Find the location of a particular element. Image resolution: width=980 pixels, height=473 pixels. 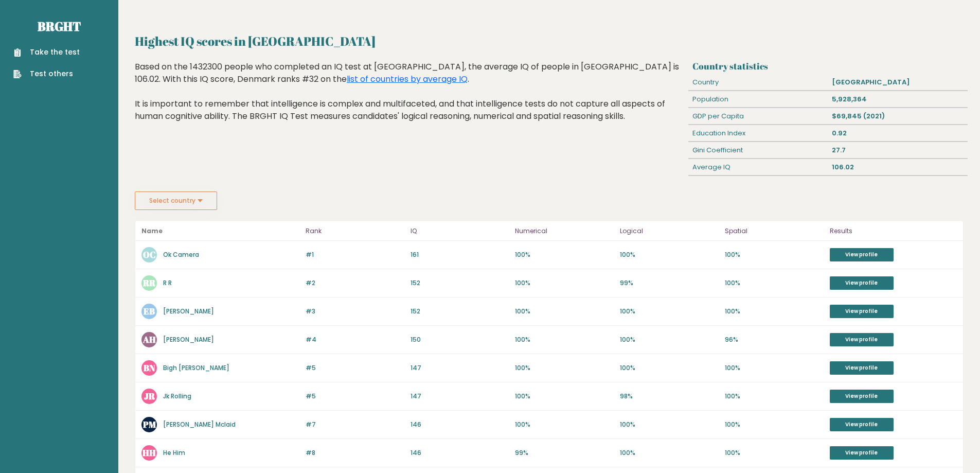

p: 96% is located at coordinates (775, 340).